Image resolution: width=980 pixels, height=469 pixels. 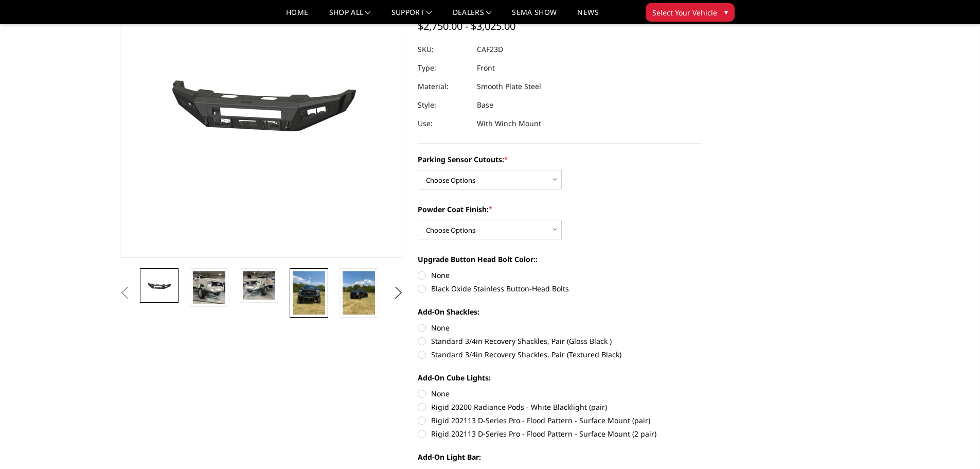 What do you see at coordinates (350, 16) in the screenshot?
I see `a: shop all` at bounding box center [350, 16].